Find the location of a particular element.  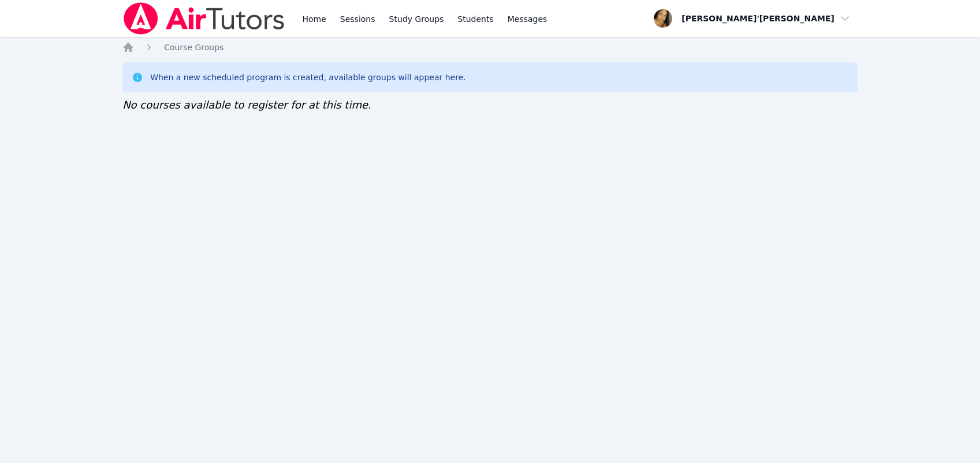

span: Course Groups is located at coordinates (193, 47).